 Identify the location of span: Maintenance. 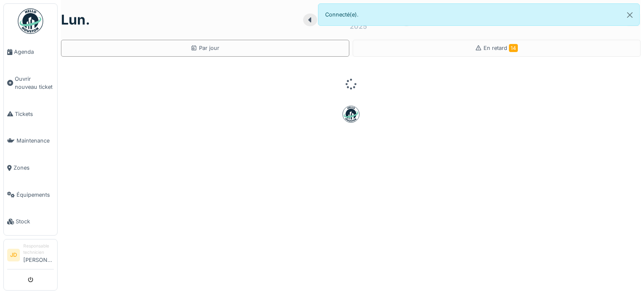
(35, 140).